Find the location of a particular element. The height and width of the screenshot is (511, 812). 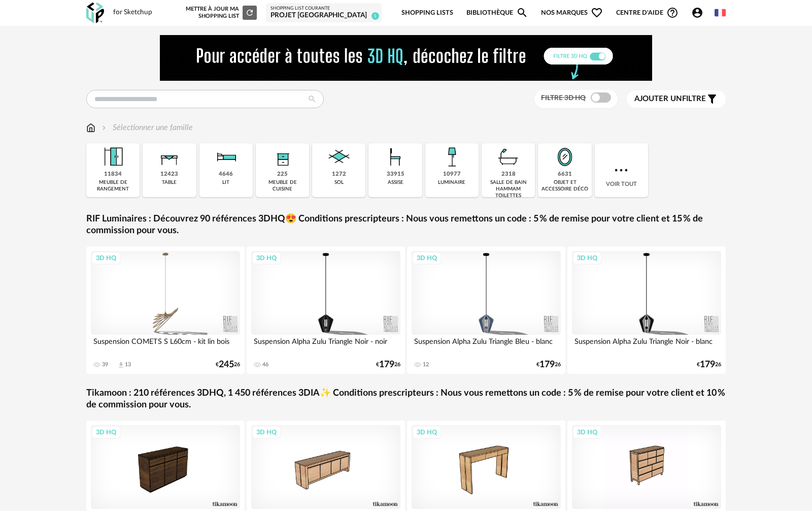

span: Help Circle Outline icon is located at coordinates (673, 13).